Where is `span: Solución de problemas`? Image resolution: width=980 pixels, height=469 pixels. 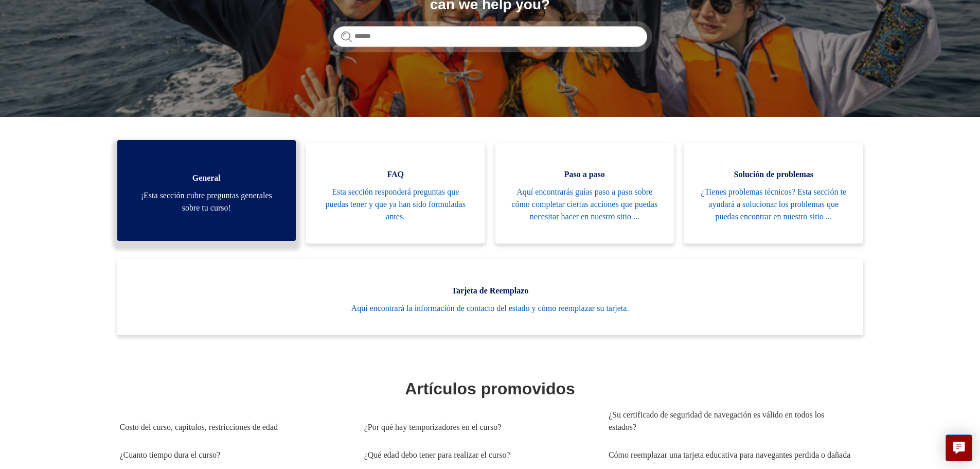
span: Solución de problemas is located at coordinates (774, 175).